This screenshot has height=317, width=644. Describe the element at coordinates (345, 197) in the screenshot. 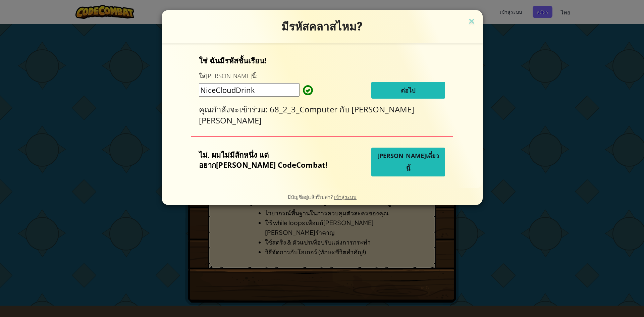

I see `a: เข้าสู่ระบบ` at that location.